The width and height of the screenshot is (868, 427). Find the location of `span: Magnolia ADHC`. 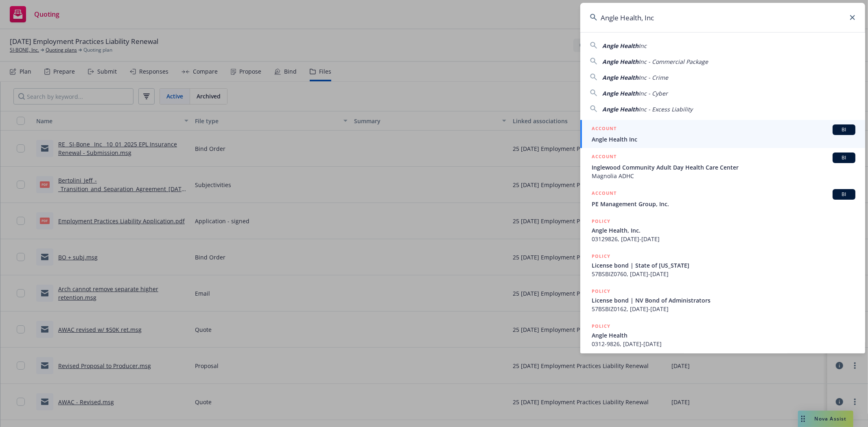

span: Magnolia ADHC is located at coordinates (724, 176).